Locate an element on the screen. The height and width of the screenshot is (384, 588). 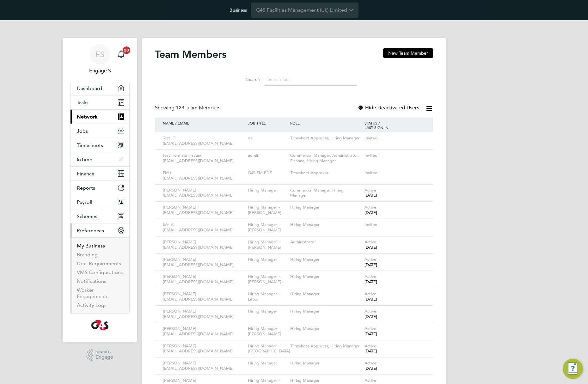
button: Payroll is located at coordinates (100, 202).